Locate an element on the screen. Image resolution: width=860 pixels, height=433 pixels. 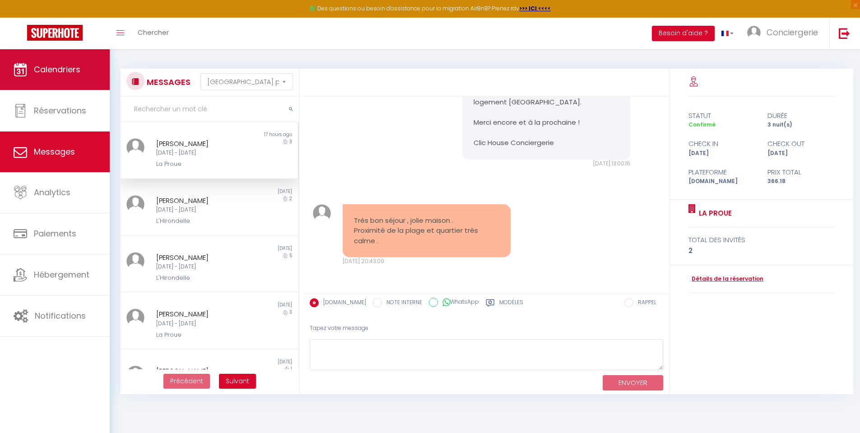
span: Calendriers is located at coordinates (57, 69).